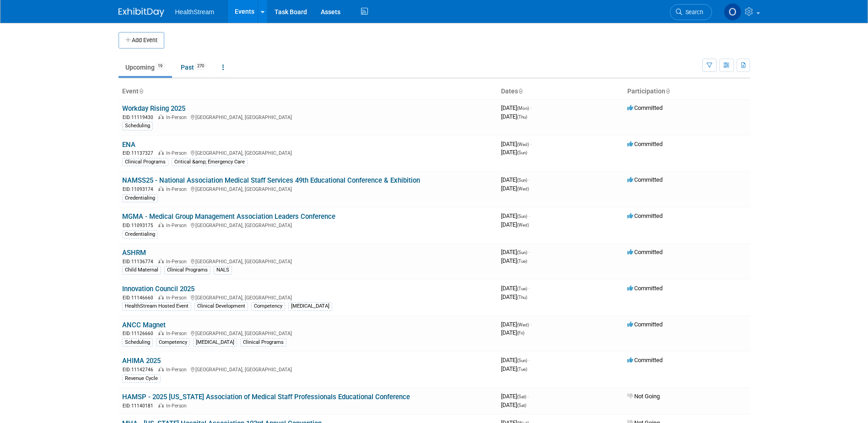 The width and height of the screenshot is (868, 423). Describe the element at coordinates (308, 92) in the screenshot. I see `th: Event` at that location.